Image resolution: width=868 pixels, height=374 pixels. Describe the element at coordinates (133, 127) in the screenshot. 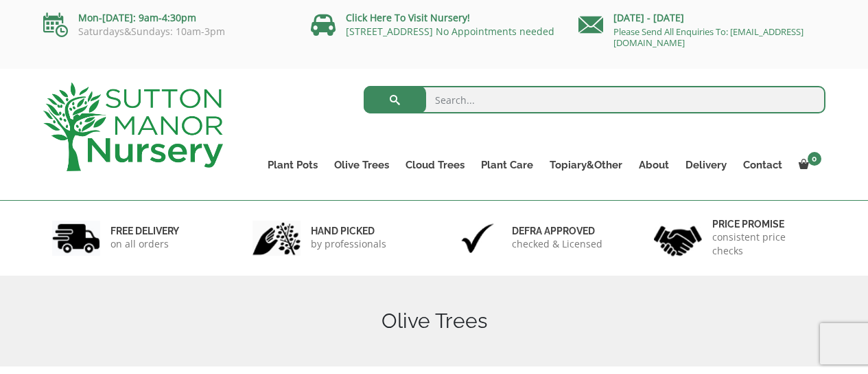

I see `img: logo` at that location.